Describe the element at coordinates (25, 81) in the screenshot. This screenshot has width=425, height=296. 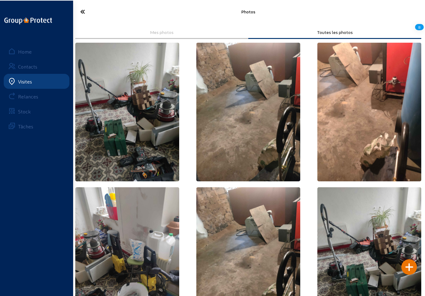
I see `div: Visites` at that location.